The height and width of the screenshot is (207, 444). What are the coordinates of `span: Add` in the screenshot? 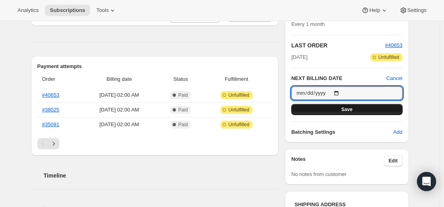 It's located at (398, 132).